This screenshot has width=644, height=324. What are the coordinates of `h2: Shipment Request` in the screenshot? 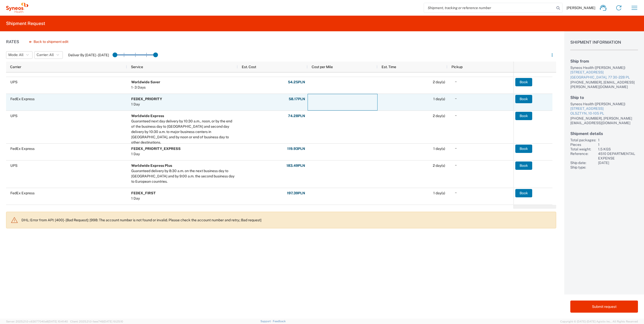 It's located at (25, 23).